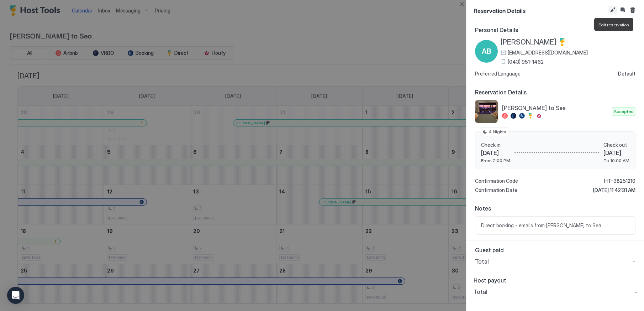 Image resolution: width=644 pixels, height=311 pixels. What do you see at coordinates (498, 74) in the screenshot?
I see `span: Preferred Language` at bounding box center [498, 74].